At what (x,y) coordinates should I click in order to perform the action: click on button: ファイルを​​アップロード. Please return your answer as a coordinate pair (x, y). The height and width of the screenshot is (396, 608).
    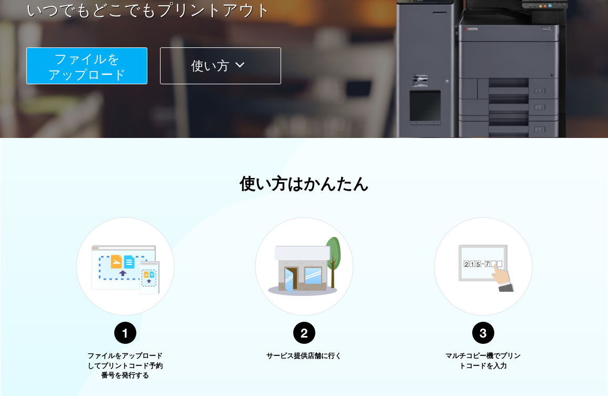
    Looking at the image, I should click on (87, 66).